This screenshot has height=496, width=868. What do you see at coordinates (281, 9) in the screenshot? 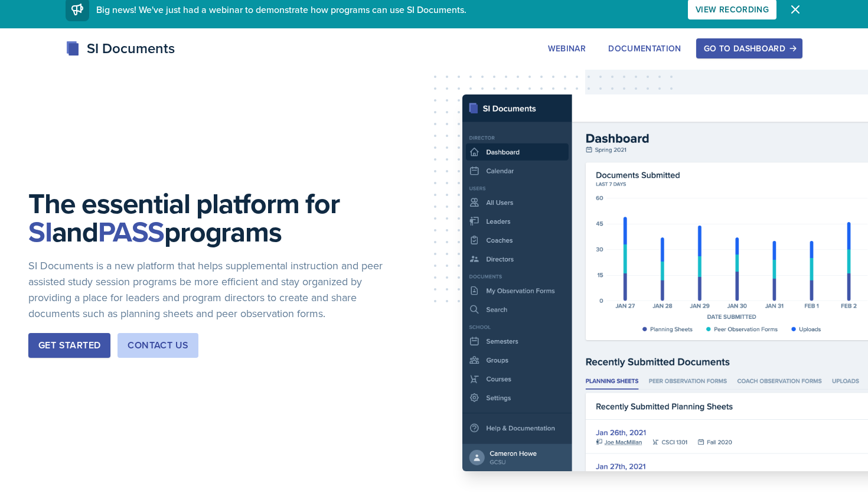
I see `span: Big news! We've just had a webinar to demonstrate how programs can use SI Documents.` at bounding box center [281, 9].